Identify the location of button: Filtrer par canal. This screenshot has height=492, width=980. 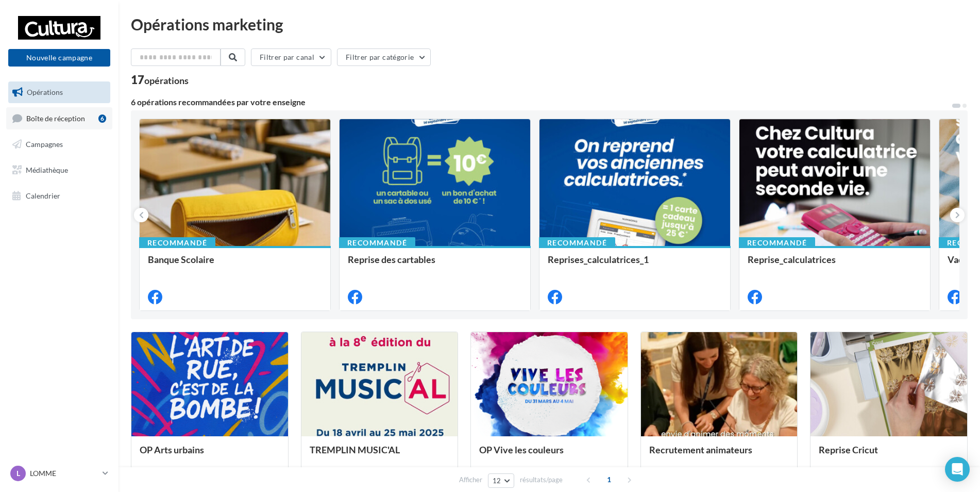
(291, 57).